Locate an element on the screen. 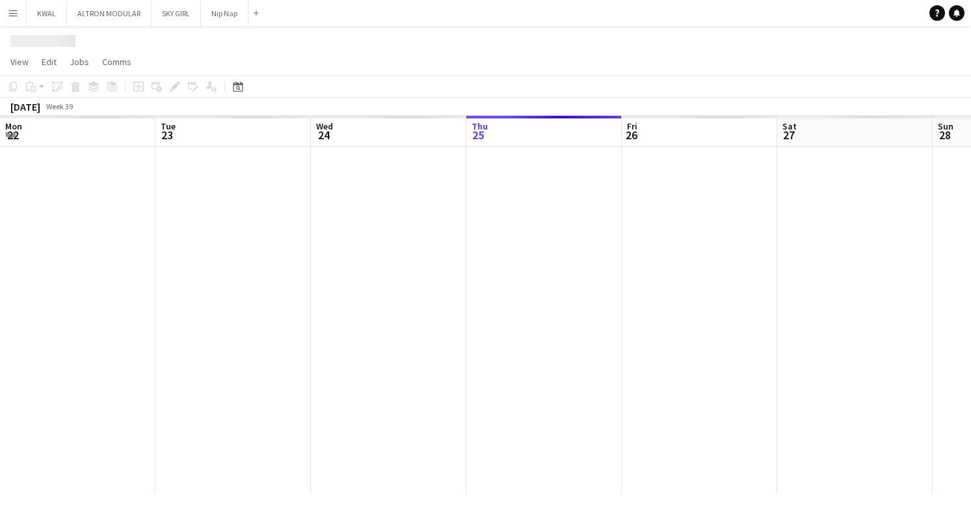  button: Nip Nap is located at coordinates (224, 13).